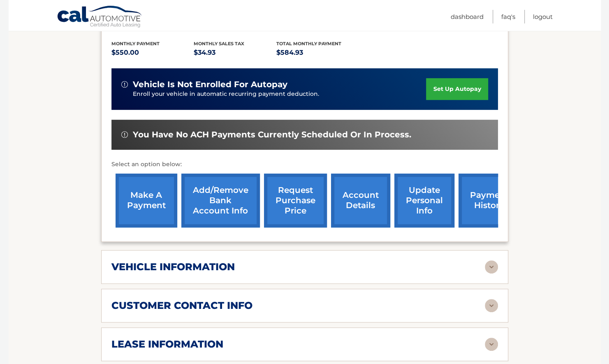  What do you see at coordinates (304, 165) in the screenshot?
I see `p: Select an option below:` at bounding box center [304, 165].